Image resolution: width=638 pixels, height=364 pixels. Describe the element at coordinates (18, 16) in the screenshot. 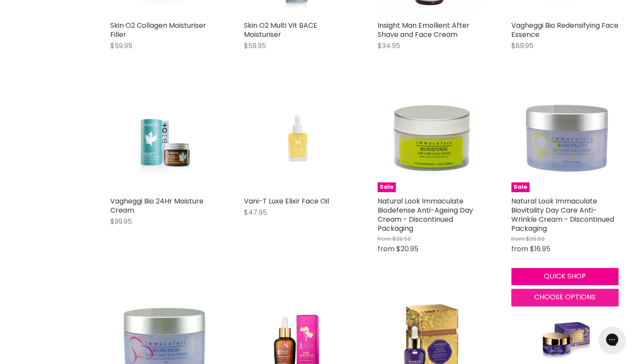

I see `button: Open gorgias live chat` at that location.